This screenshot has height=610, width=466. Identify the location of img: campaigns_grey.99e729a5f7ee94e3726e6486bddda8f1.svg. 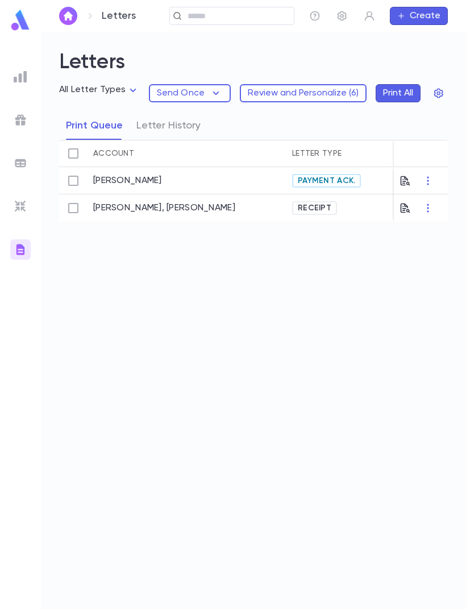
(20, 120).